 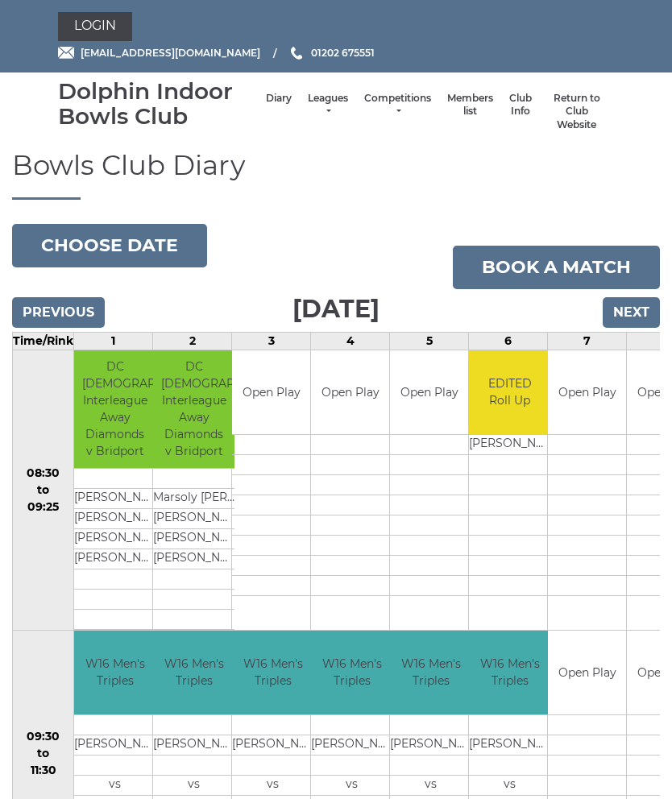 What do you see at coordinates (470, 104) in the screenshot?
I see `a: Members list` at bounding box center [470, 104].